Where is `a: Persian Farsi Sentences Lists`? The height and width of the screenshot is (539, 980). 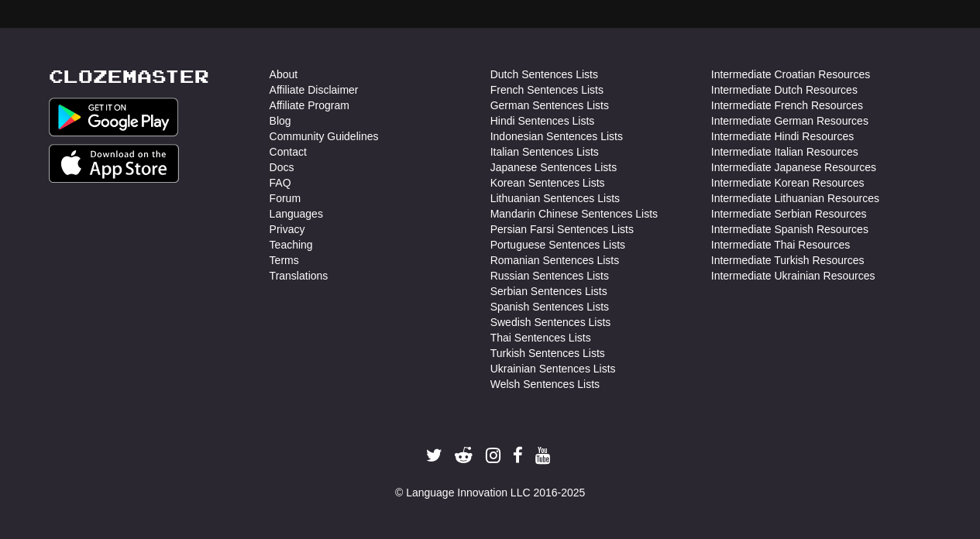
a: Persian Farsi Sentences Lists is located at coordinates (561, 229).